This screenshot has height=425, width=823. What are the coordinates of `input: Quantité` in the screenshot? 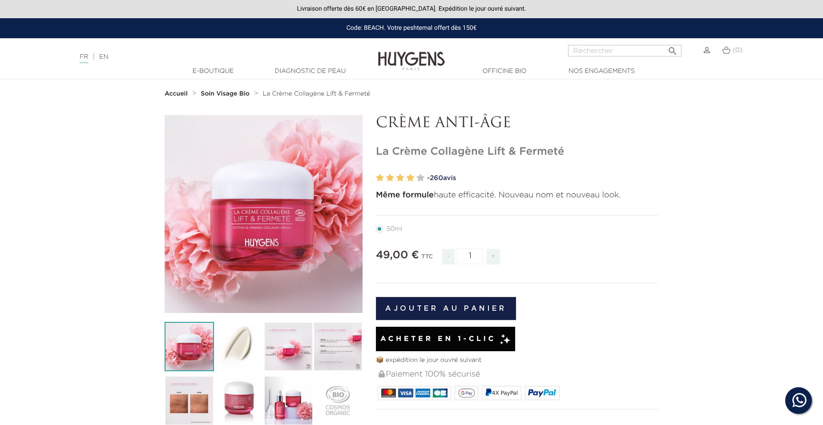 It's located at (470, 256).